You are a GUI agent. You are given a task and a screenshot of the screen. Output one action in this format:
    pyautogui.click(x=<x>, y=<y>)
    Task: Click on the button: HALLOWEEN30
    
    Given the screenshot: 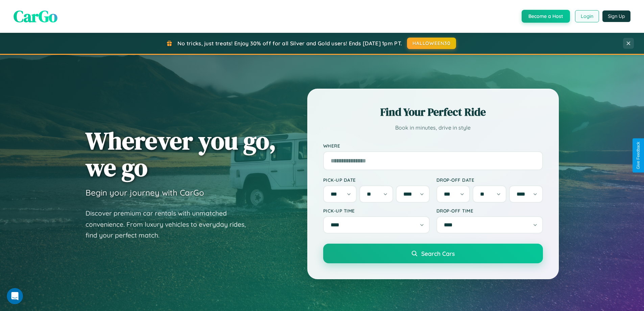 What is the action you would take?
    pyautogui.click(x=431, y=43)
    